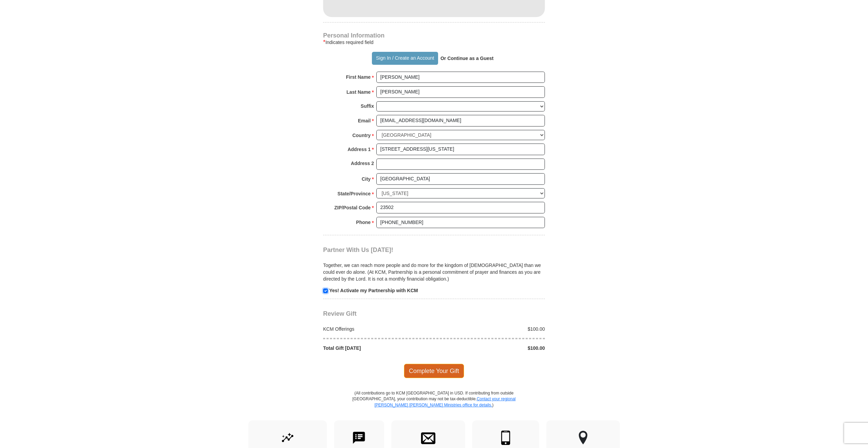 The width and height of the screenshot is (868, 448). I want to click on strong: City, so click(366, 179).